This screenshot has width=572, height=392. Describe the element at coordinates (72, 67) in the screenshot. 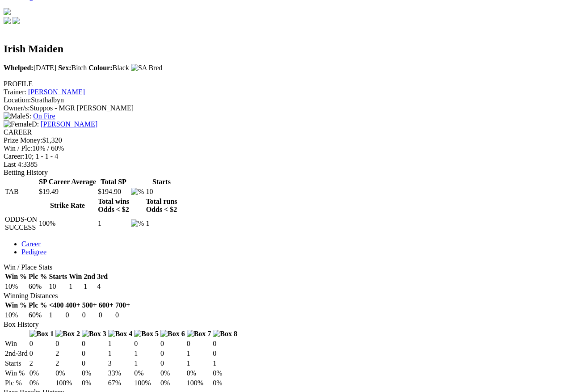

I see `span: Bitch` at that location.